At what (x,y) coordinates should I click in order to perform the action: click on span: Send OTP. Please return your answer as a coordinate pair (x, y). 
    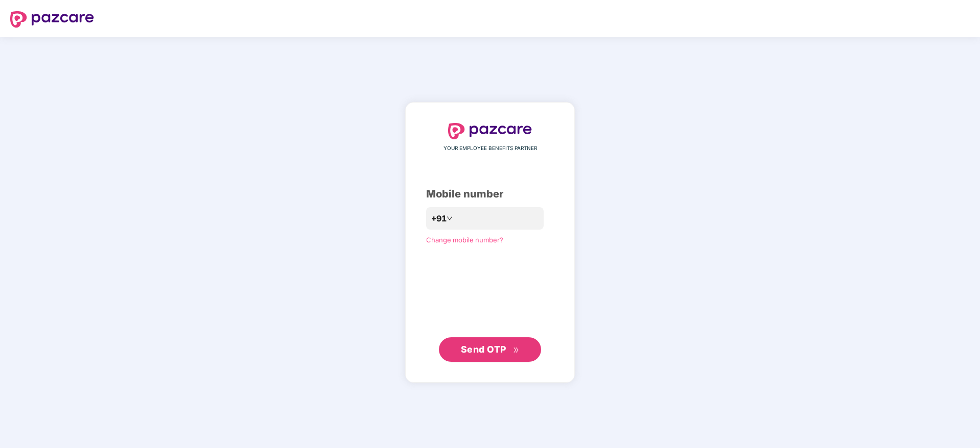
    Looking at the image, I should click on (483, 349).